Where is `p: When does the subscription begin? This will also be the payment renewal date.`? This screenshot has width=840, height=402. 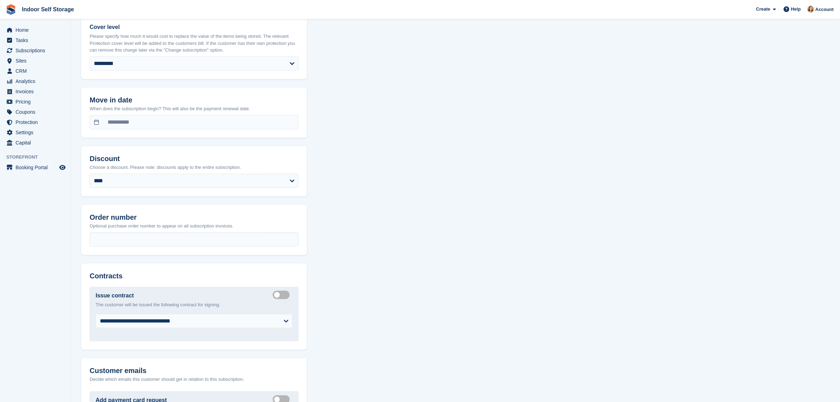 p: When does the subscription begin? This will also be the payment renewal date. is located at coordinates (194, 109).